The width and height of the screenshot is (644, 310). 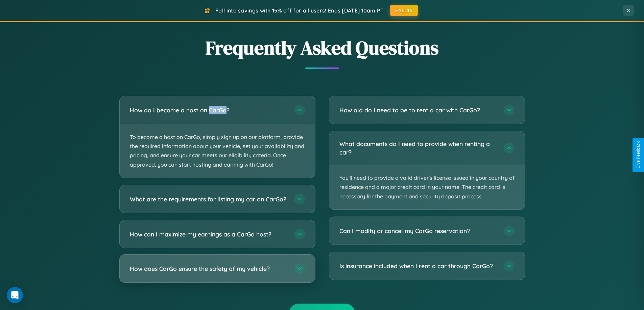 I want to click on h3: What are the requirements for listing my car on CarGo?, so click(x=209, y=199).